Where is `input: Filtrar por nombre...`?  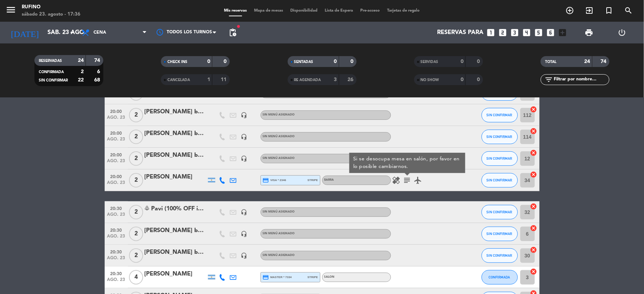
input: Filtrar por nombre... is located at coordinates (581, 79).